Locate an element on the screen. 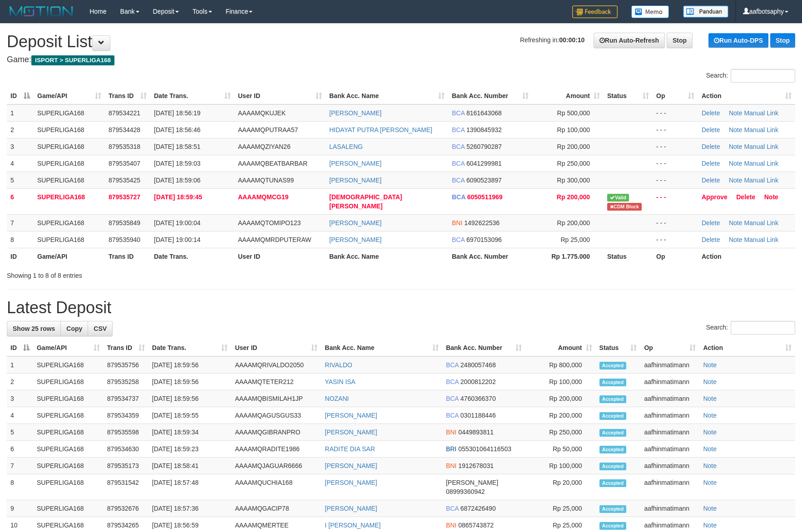  span: Copy is located at coordinates (74, 329).